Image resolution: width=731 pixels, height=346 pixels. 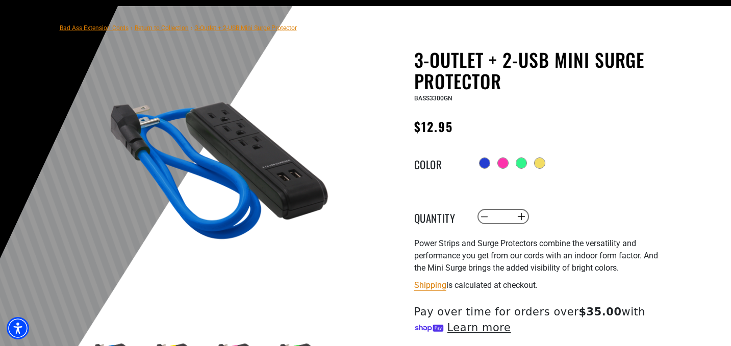 What do you see at coordinates (434, 127) in the screenshot?
I see `span: $12.95` at bounding box center [434, 127].